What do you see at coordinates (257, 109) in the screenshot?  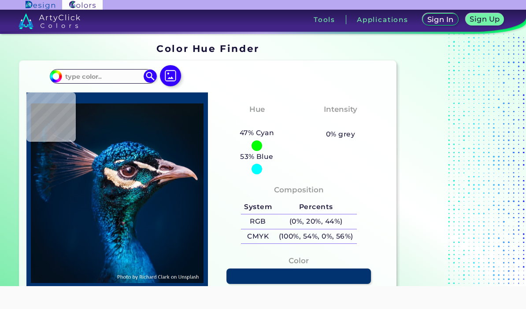 I see `h4: Hue` at bounding box center [257, 109].